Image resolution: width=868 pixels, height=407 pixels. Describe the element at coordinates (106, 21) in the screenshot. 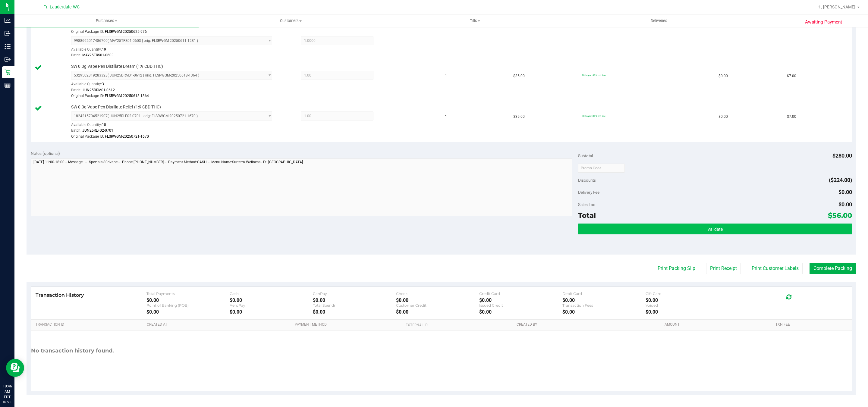

I see `a: Purchases` at that location.